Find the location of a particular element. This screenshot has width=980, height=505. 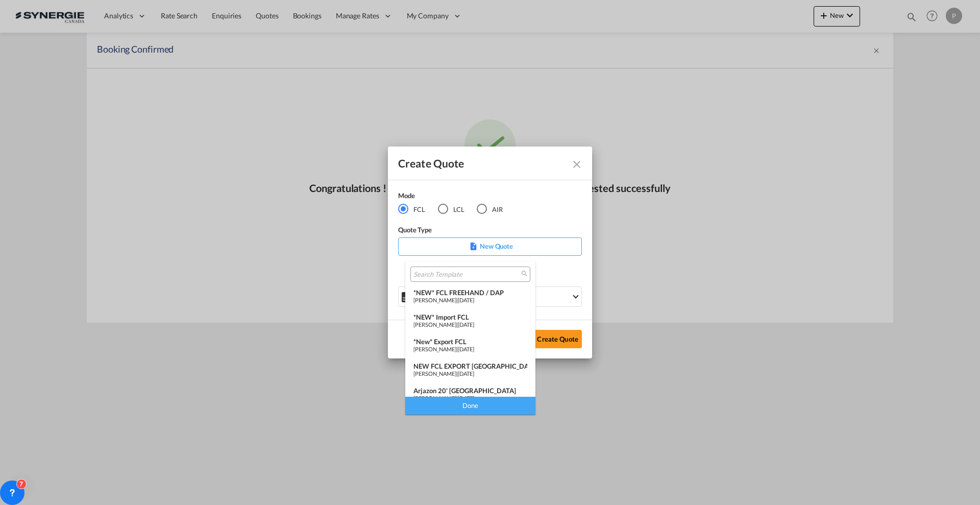

div: *NEW* FCL FREEHAND / DAP is located at coordinates (470, 292).